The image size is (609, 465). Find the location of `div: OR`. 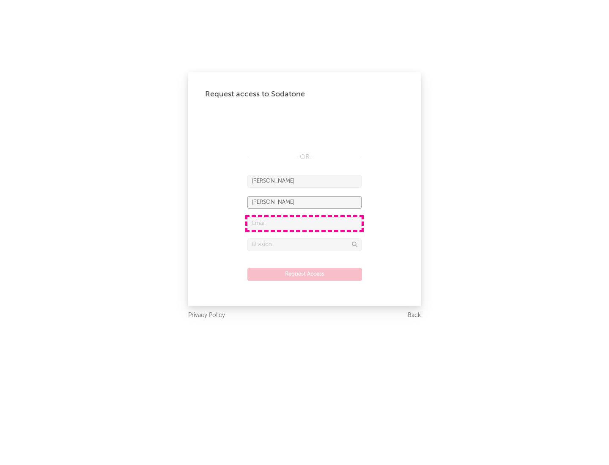

div: OR is located at coordinates (304, 157).